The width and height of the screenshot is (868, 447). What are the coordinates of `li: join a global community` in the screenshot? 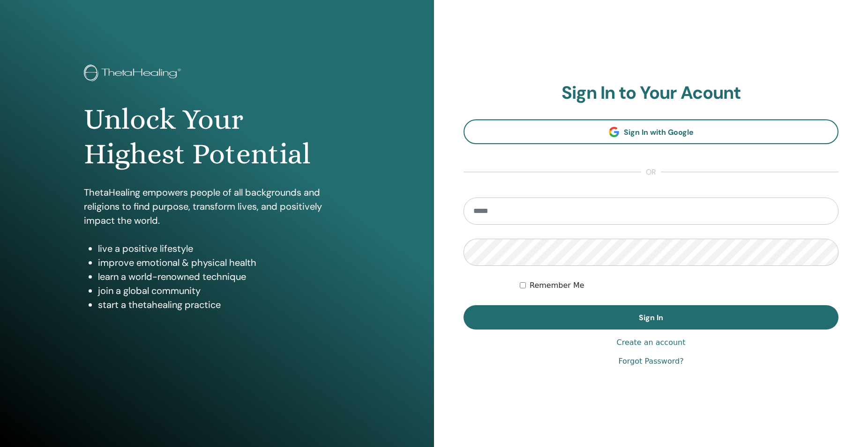 It's located at (224, 291).